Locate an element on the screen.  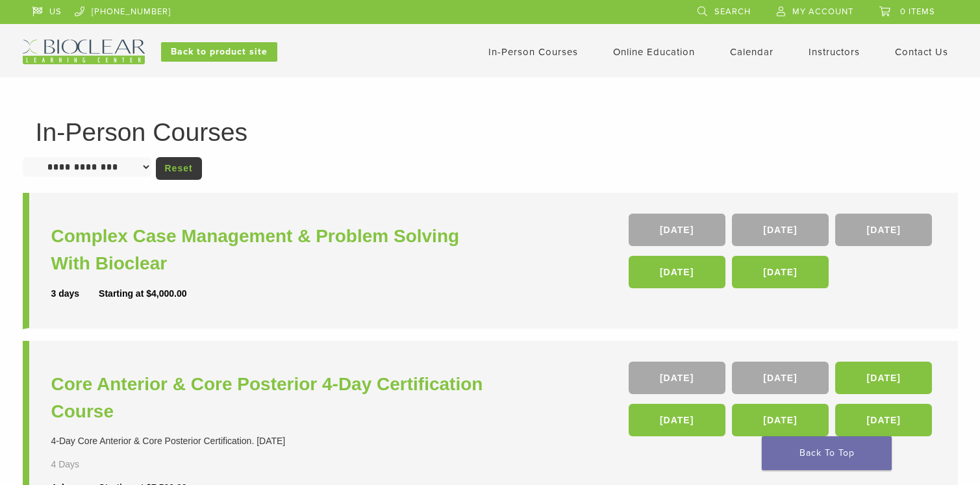
h1: In-Person Courses is located at coordinates (490, 131).